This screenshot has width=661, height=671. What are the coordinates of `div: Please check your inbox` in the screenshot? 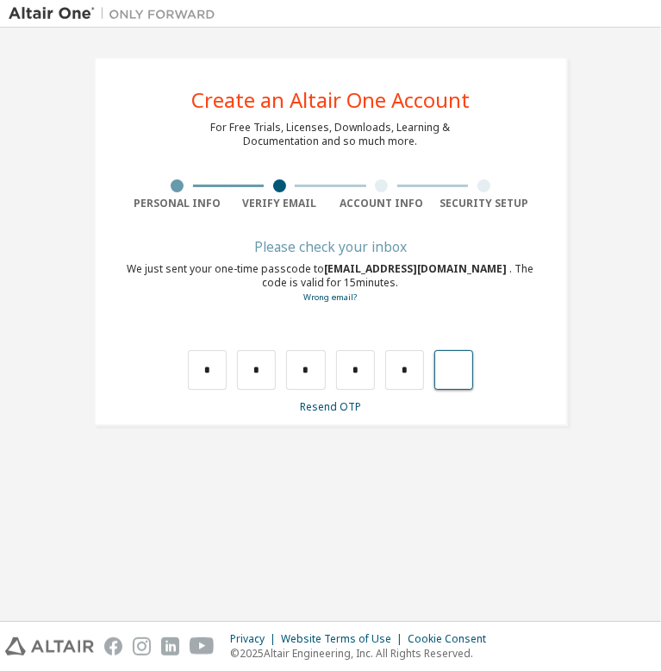 It's located at (331, 247).